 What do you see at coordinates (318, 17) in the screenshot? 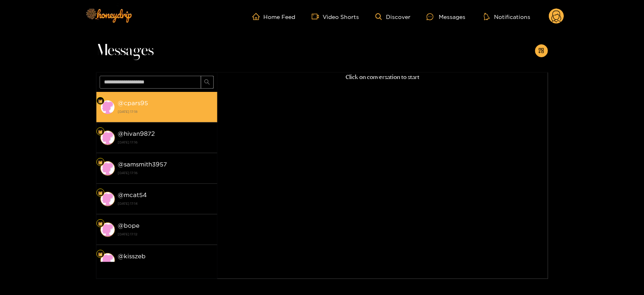
I see `span: video-camera` at bounding box center [318, 17].